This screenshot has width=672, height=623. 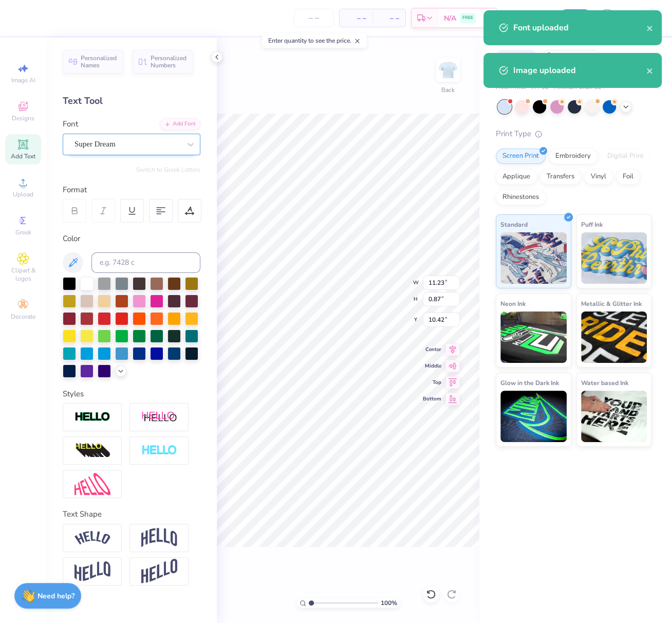 What do you see at coordinates (93, 417) in the screenshot?
I see `img: Stroke` at bounding box center [93, 417].